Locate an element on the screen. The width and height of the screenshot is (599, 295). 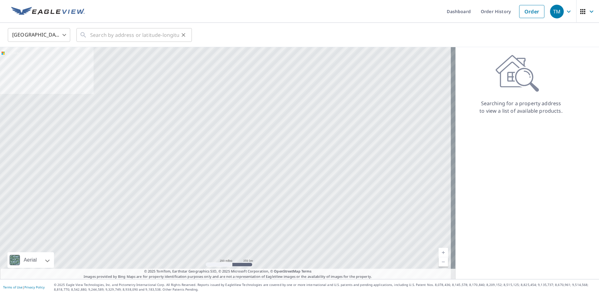
a: Terms of Use is located at coordinates (13, 287).